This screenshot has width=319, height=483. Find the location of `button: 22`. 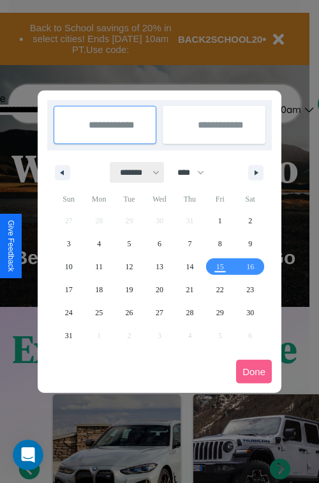

button: 22 is located at coordinates (220, 290).